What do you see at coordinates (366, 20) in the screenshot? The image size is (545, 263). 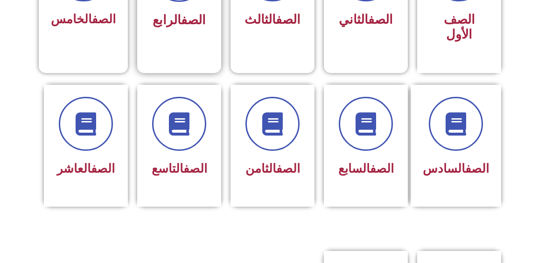 I see `span: الثاني` at bounding box center [366, 20].